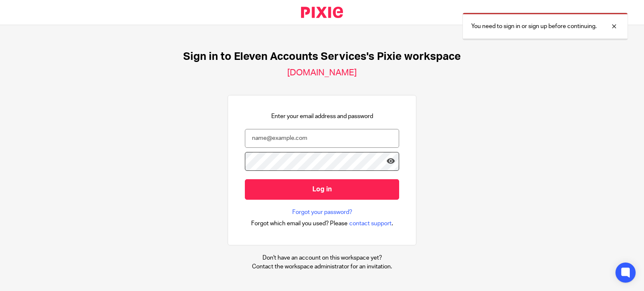 The height and width of the screenshot is (291, 644). Describe the element at coordinates (322, 116) in the screenshot. I see `p: Enter your email address and password` at that location.